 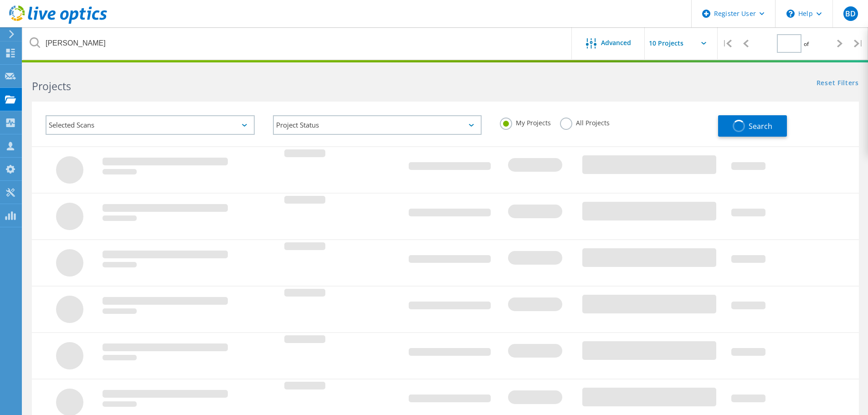 What do you see at coordinates (616, 43) in the screenshot?
I see `span: Advanced` at bounding box center [616, 43].